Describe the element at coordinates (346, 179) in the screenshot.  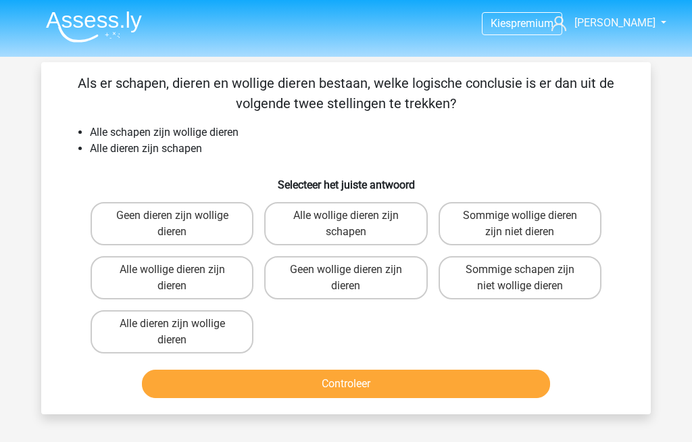
I see `h6: Selecteer het juiste antwoord` at that location.